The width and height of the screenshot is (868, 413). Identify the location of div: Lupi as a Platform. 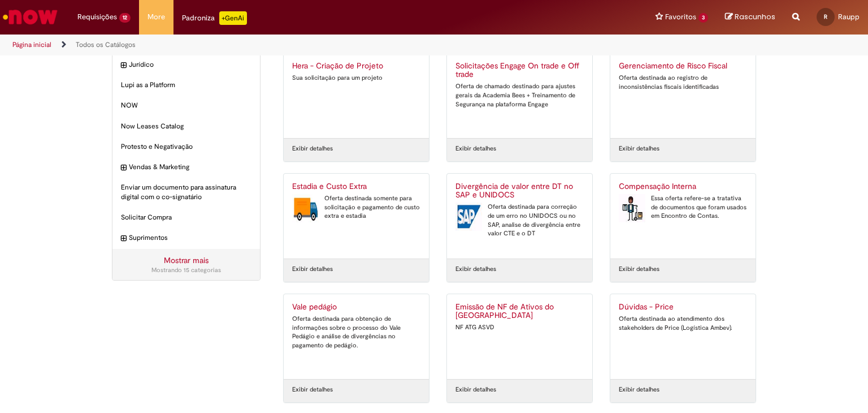
(186, 85).